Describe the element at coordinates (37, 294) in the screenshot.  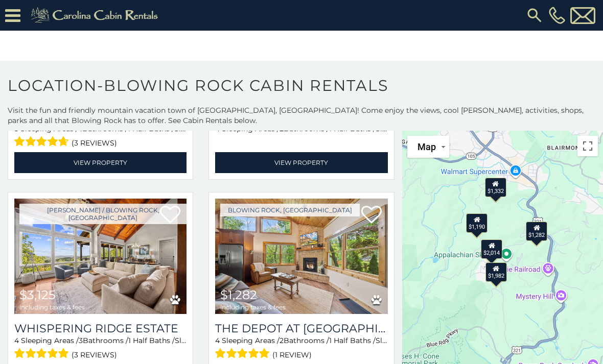
I see `span: $3,125` at that location.